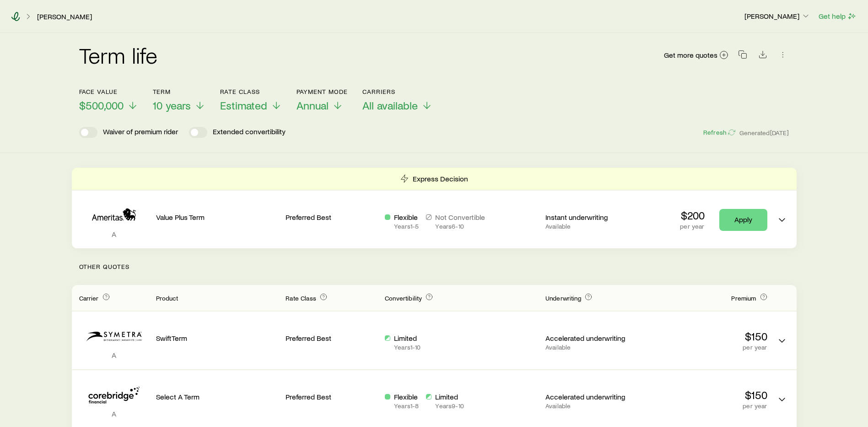  Describe the element at coordinates (406, 226) in the screenshot. I see `p: Years 1 - 5` at that location.